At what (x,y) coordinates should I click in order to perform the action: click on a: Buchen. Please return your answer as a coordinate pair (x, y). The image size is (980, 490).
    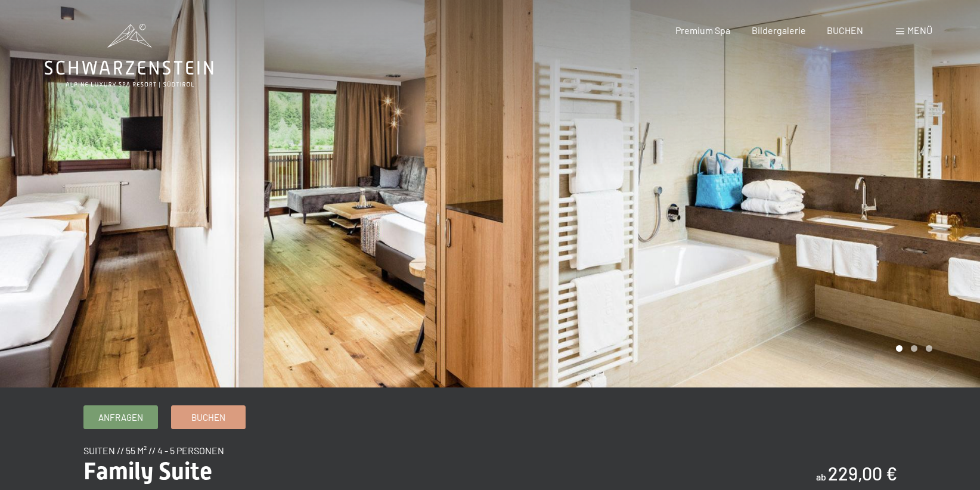
    Looking at the image, I should click on (208, 417).